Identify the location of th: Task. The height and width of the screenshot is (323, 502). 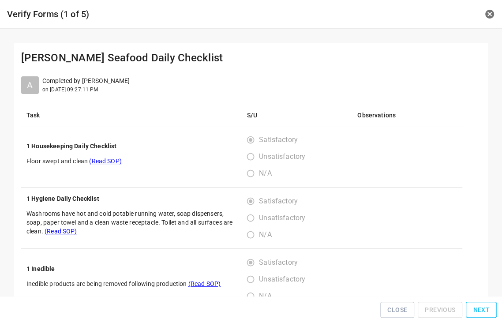
(131, 115).